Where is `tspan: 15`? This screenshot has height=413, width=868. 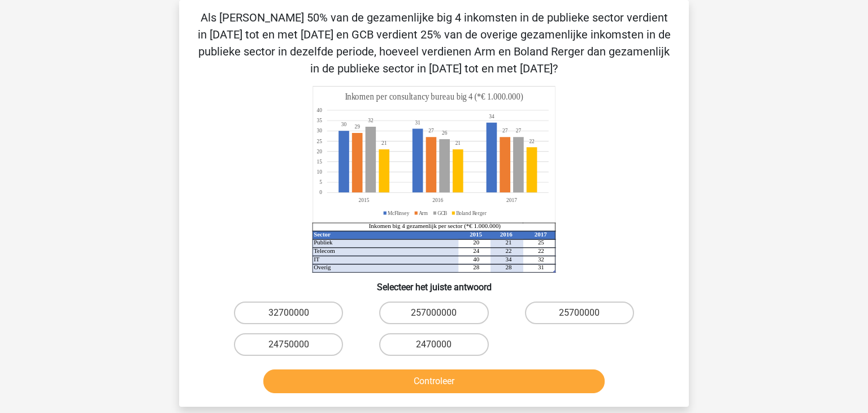 tspan: 15 is located at coordinates (319, 162).